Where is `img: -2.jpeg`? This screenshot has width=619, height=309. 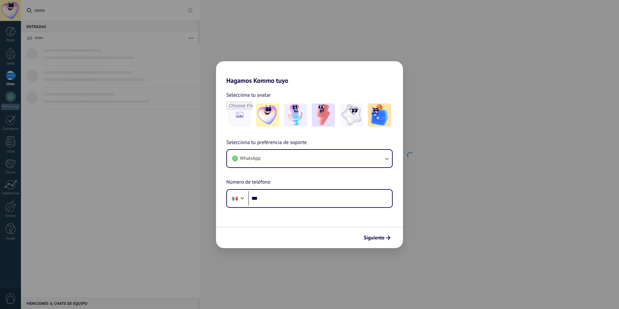
img: -2.jpeg is located at coordinates (296, 115).